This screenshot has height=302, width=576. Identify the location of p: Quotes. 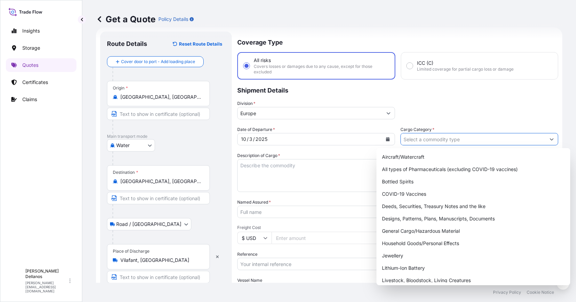
(30, 65).